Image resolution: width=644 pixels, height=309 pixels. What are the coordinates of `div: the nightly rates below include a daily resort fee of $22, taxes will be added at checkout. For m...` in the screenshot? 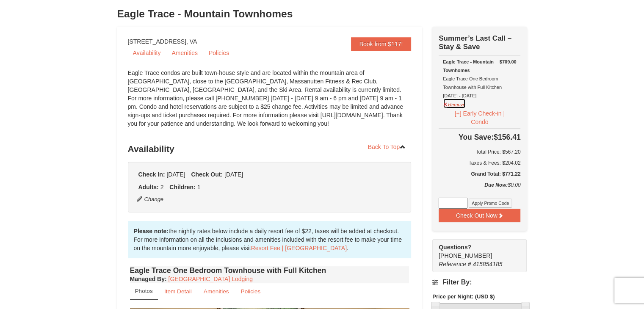 It's located at (270, 239).